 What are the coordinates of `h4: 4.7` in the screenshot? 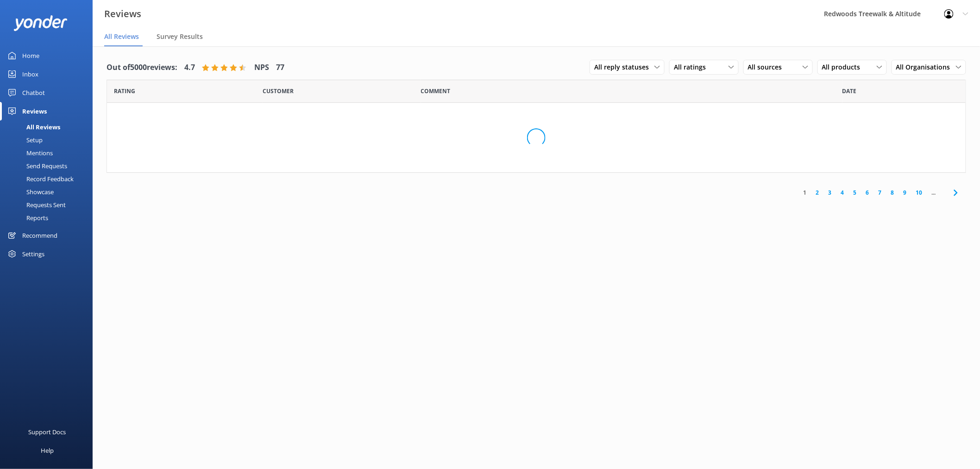 It's located at (190, 68).